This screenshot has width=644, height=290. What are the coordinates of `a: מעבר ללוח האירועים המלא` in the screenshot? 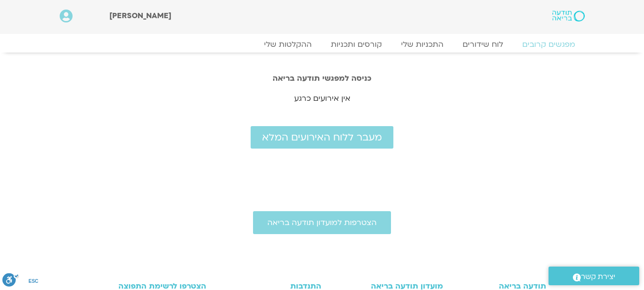 It's located at (322, 137).